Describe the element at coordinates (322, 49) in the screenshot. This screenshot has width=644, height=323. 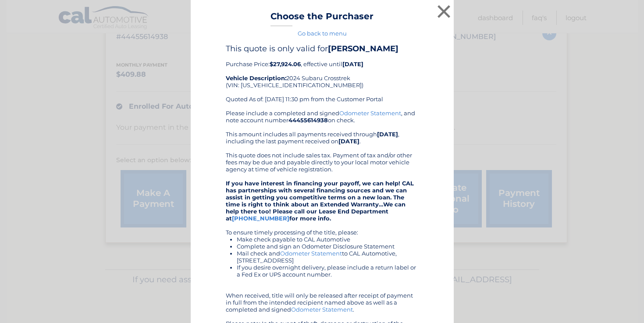
I see `h4: This quote is only valid for` at that location.